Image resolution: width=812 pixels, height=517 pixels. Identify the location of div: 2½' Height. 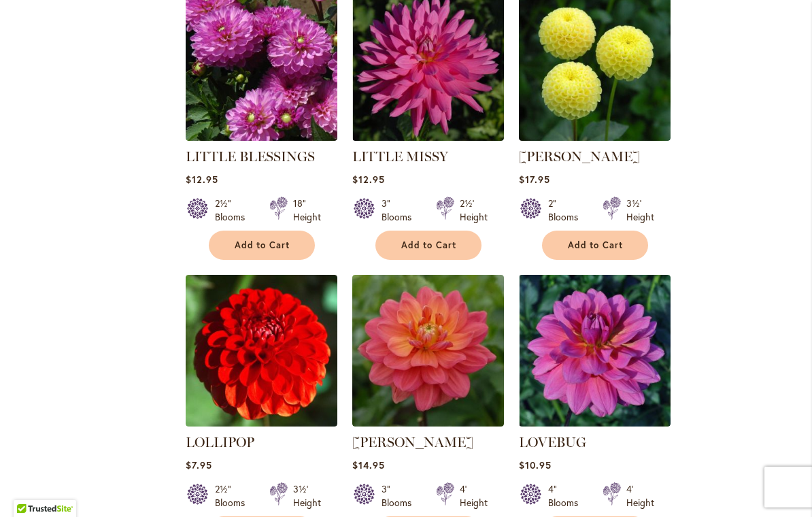
(473, 210).